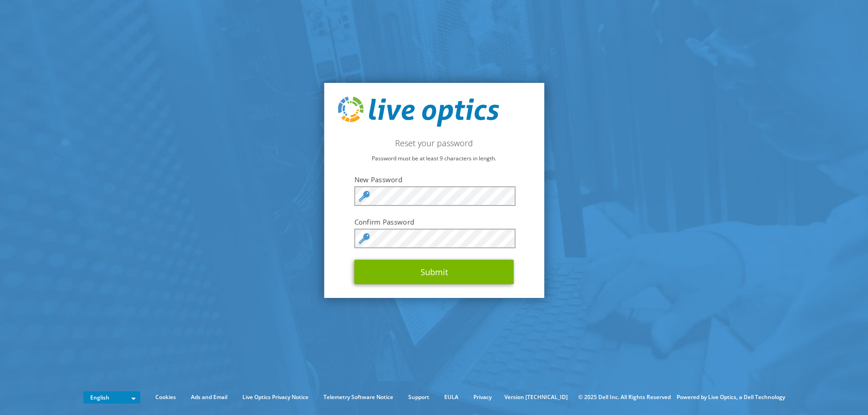 The image size is (868, 415). Describe the element at coordinates (434, 180) in the screenshot. I see `label: New Password` at that location.